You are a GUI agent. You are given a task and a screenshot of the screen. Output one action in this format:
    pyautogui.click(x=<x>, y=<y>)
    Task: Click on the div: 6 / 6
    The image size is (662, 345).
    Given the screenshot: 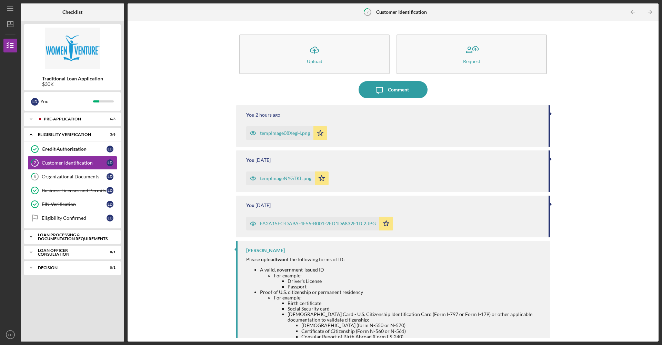 What is the action you would take?
    pyautogui.click(x=109, y=119)
    